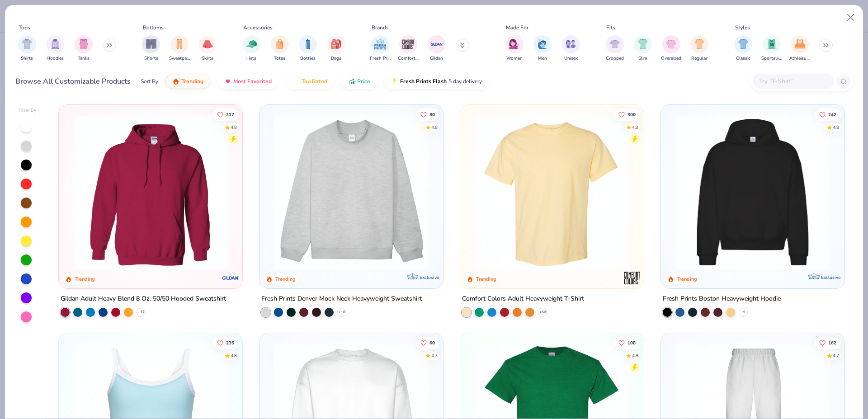 This screenshot has width=868, height=419. I want to click on div: filter for Sweatpants, so click(179, 48).